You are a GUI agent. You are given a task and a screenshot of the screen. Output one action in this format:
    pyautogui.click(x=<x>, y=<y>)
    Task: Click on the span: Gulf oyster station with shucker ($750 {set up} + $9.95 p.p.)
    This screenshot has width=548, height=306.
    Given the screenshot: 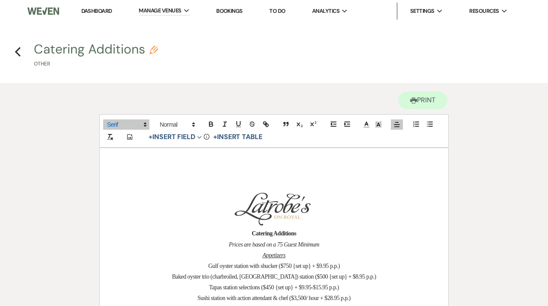 What is the action you would take?
    pyautogui.click(x=274, y=266)
    